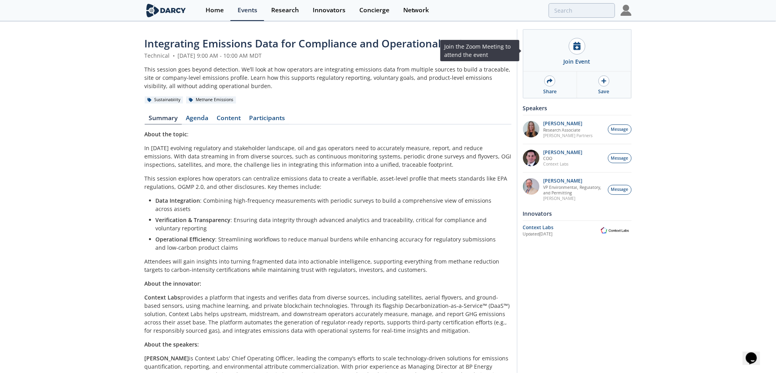 This screenshot has width=776, height=373. I want to click on div: Join Event, so click(578, 61).